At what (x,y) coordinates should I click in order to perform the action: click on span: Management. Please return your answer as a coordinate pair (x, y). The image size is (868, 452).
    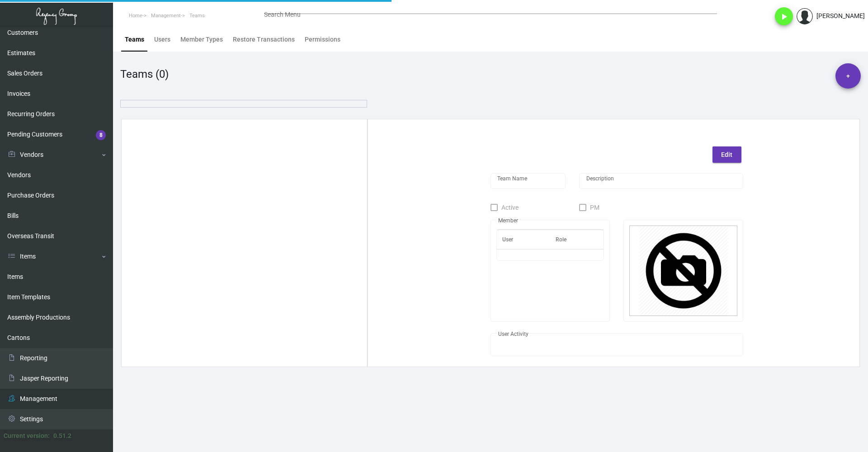
    Looking at the image, I should click on (165, 16).